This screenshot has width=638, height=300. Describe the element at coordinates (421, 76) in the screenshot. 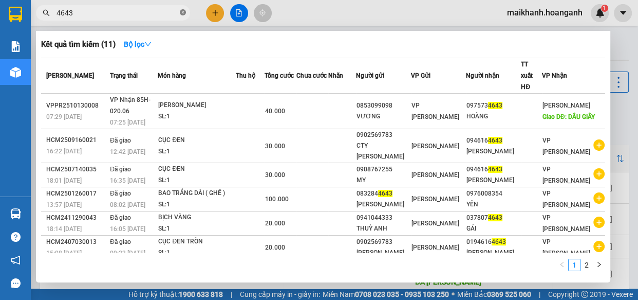

I see `span: VP Gửi` at that location.